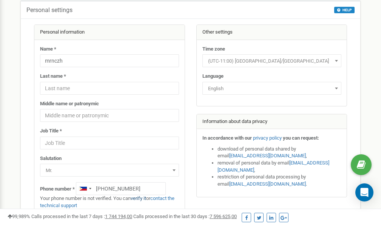 This screenshot has width=381, height=226. Describe the element at coordinates (110, 32) in the screenshot. I see `div: Personal information` at that location.